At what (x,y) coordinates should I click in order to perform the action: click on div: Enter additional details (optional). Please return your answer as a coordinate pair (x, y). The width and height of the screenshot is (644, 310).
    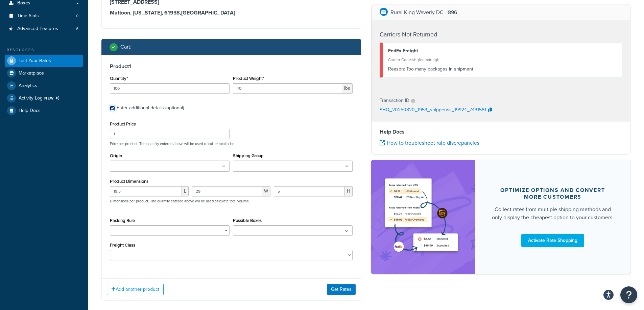
    Looking at the image, I should click on (150, 108).